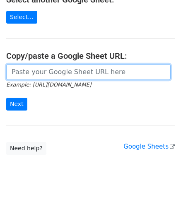  I want to click on input: Paste your Google Sheet URL here, so click(88, 72).